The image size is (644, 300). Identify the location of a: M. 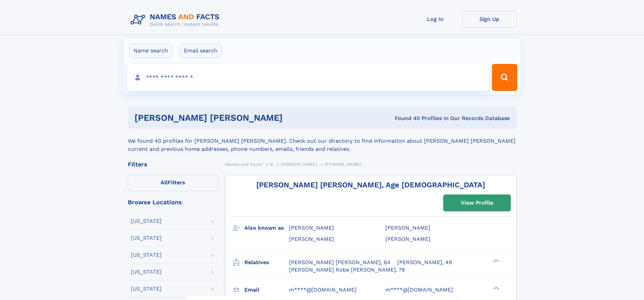
(272, 164).